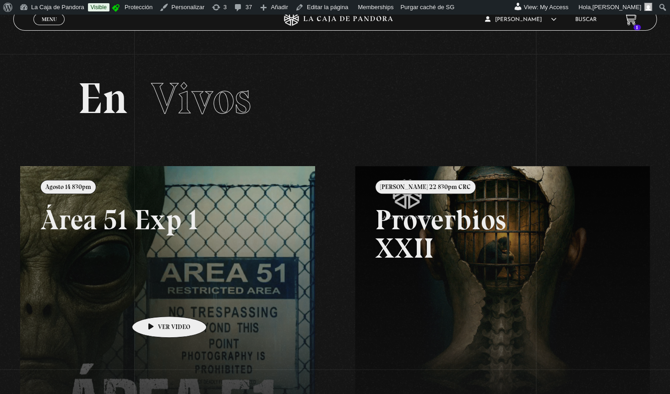 The width and height of the screenshot is (670, 394). What do you see at coordinates (49, 27) in the screenshot?
I see `span: Cerrar` at bounding box center [49, 27].